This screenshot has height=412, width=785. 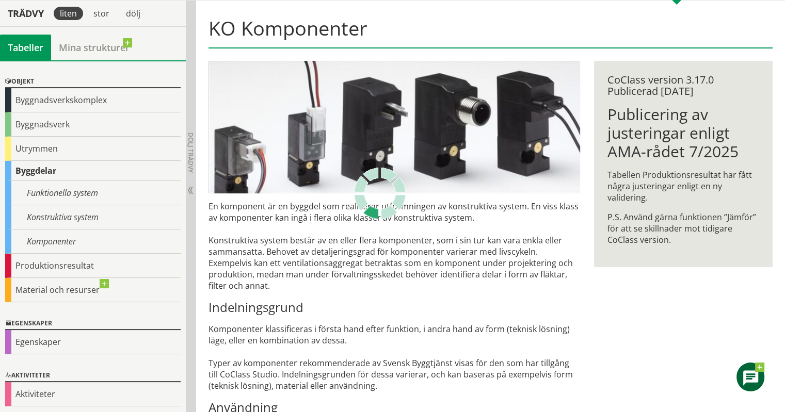 What do you see at coordinates (133, 13) in the screenshot?
I see `div: dölj` at bounding box center [133, 13].